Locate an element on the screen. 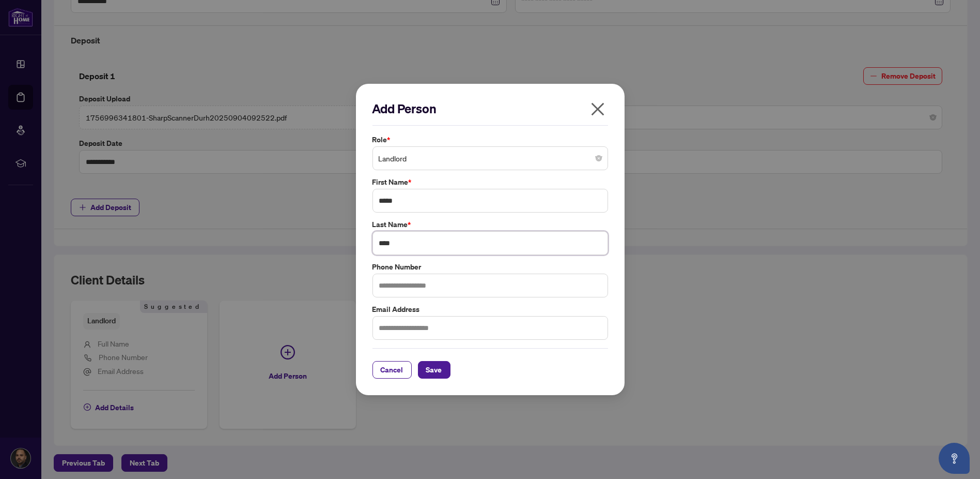  label: Role is located at coordinates (490, 139).